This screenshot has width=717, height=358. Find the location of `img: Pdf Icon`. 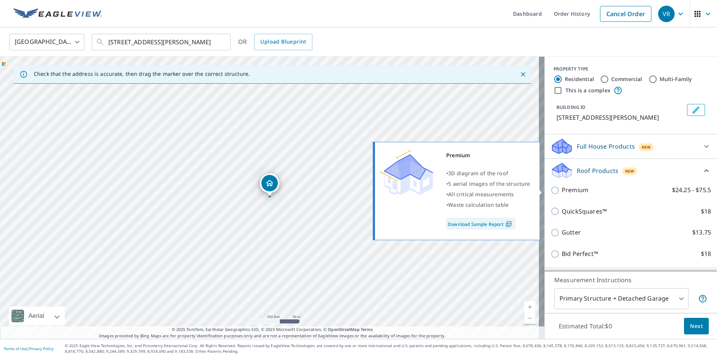

img: Pdf Icon is located at coordinates (509, 224).